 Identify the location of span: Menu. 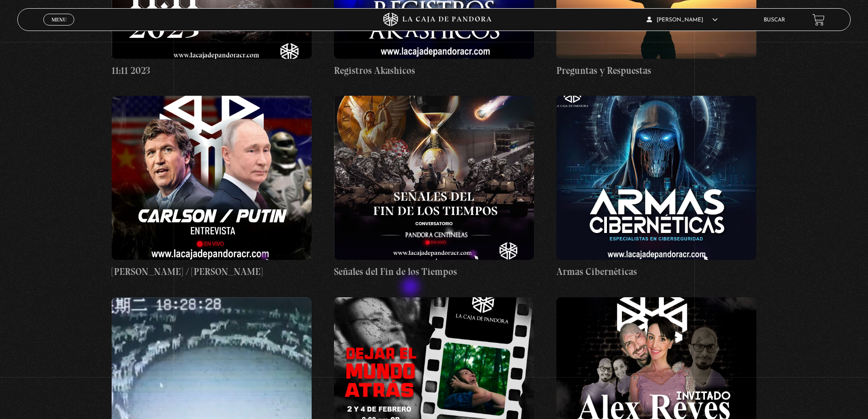
(59, 19).